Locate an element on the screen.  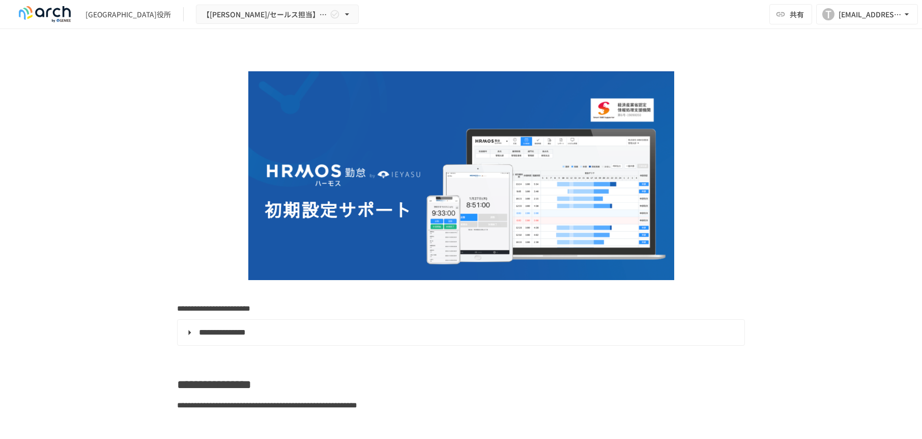
img: GdztLVQAPnGLORo409ZpmnRQckwtTrMz8aHIKJZF2AQ is located at coordinates (461, 176).